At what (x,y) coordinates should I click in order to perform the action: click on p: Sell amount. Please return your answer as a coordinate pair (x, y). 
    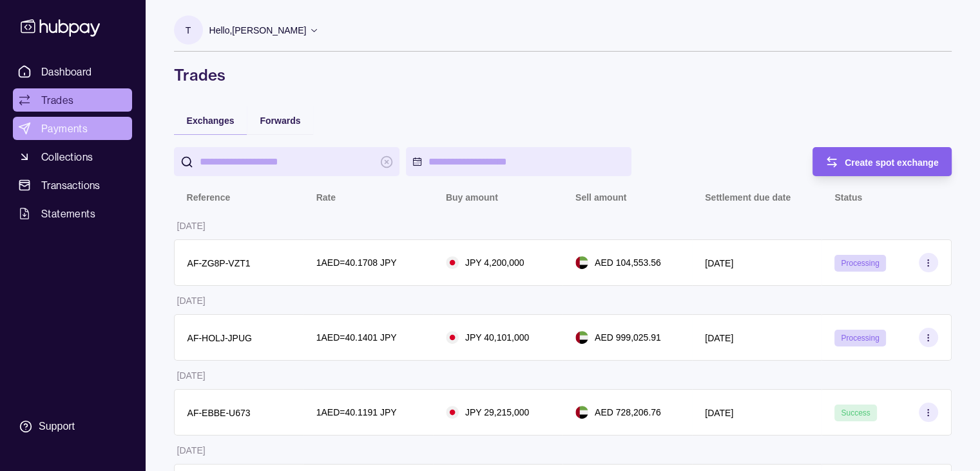
    Looking at the image, I should click on (600, 197).